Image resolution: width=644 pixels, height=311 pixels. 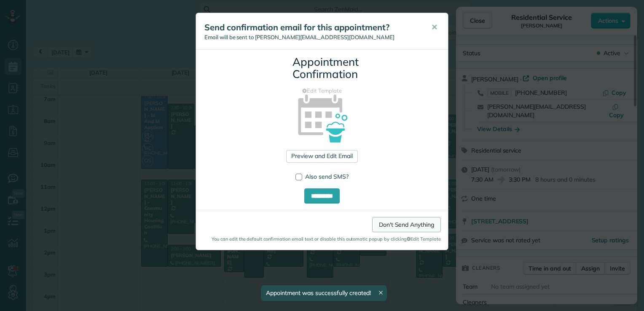 What do you see at coordinates (322, 91) in the screenshot?
I see `a: Edit Template` at bounding box center [322, 91].